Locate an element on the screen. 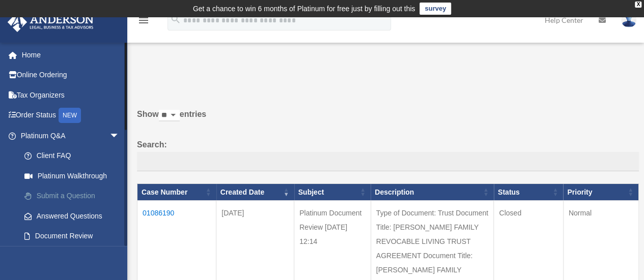 The width and height of the screenshot is (644, 280). a: menu is located at coordinates (144, 22).